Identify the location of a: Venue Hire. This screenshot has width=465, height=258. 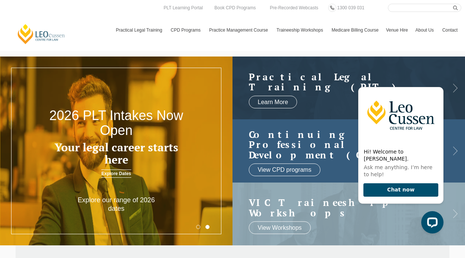
(397, 30).